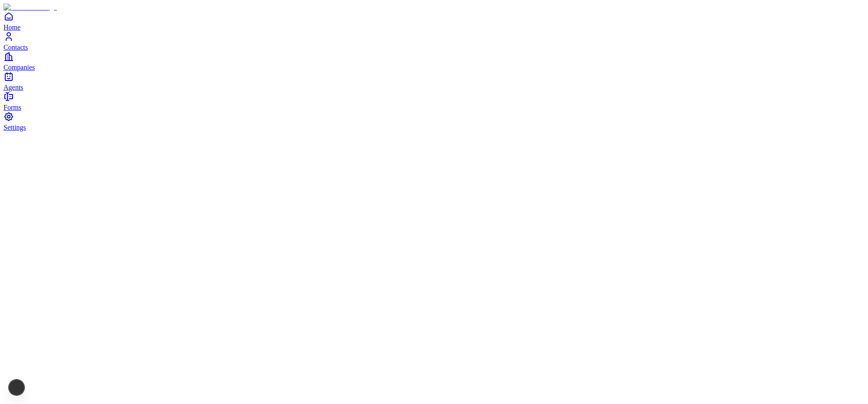 This screenshot has width=868, height=404. Describe the element at coordinates (16, 47) in the screenshot. I see `span: Contacts` at that location.